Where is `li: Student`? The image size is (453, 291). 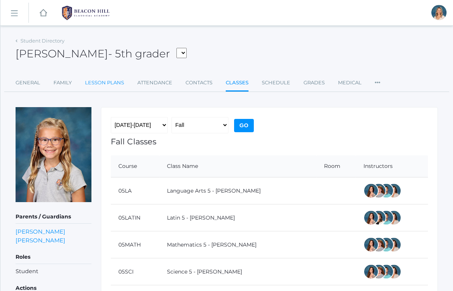
li: Student is located at coordinates (54, 271).